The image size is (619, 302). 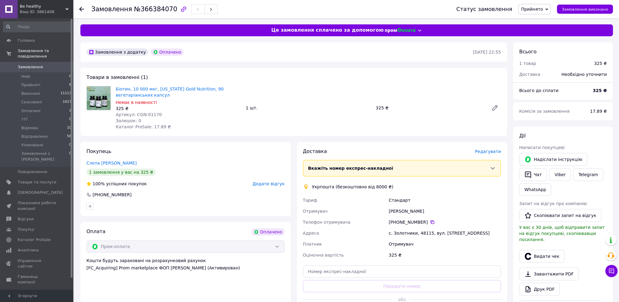 What do you see at coordinates (26, 229) in the screenshot?
I see `span: Покупці` at bounding box center [26, 229].